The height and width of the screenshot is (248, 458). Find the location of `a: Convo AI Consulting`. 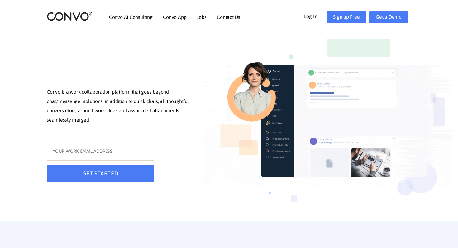

a: Convo AI Consulting is located at coordinates (131, 17).